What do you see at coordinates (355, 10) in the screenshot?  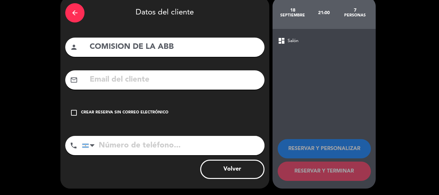 I see `div: 7` at bounding box center [355, 10].